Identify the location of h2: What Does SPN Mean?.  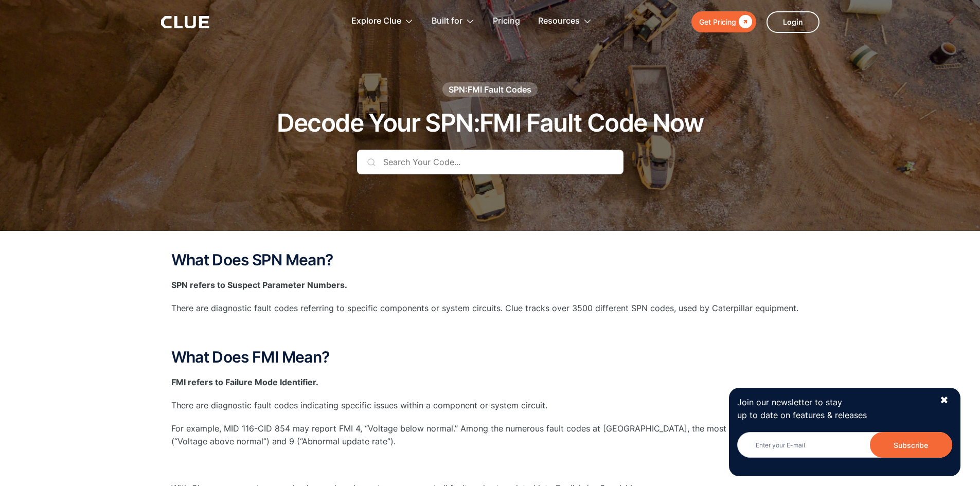
(490, 260).